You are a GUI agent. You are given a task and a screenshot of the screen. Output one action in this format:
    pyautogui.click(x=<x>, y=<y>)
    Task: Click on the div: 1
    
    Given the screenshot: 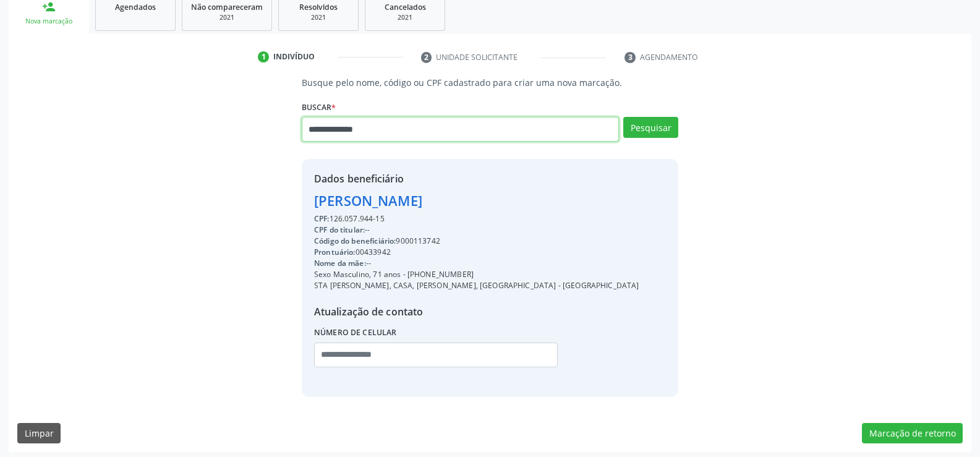 What is the action you would take?
    pyautogui.click(x=264, y=57)
    